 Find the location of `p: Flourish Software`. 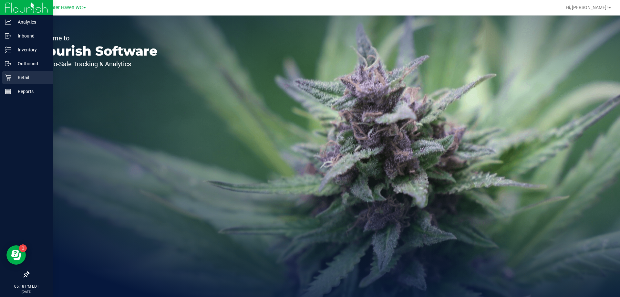

p: Flourish Software is located at coordinates (96, 51).